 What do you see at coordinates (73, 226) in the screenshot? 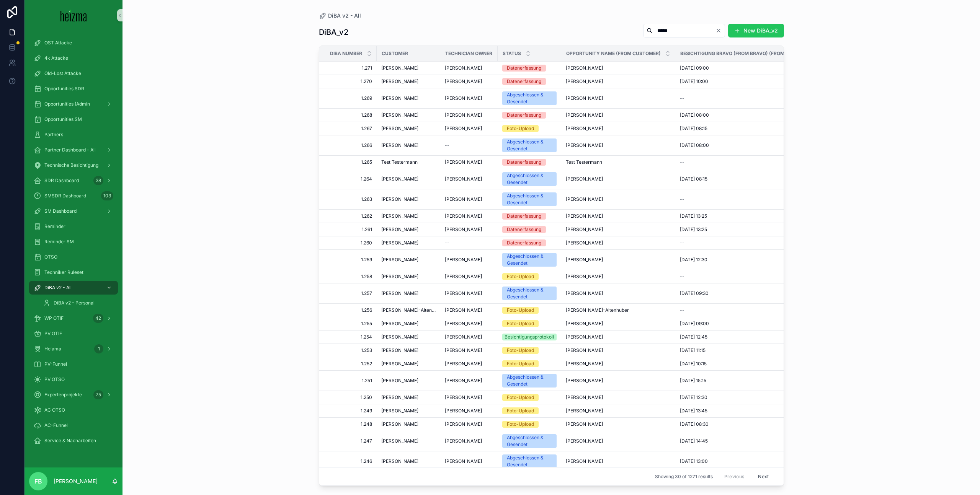
I see `a: Reminder` at bounding box center [73, 226].